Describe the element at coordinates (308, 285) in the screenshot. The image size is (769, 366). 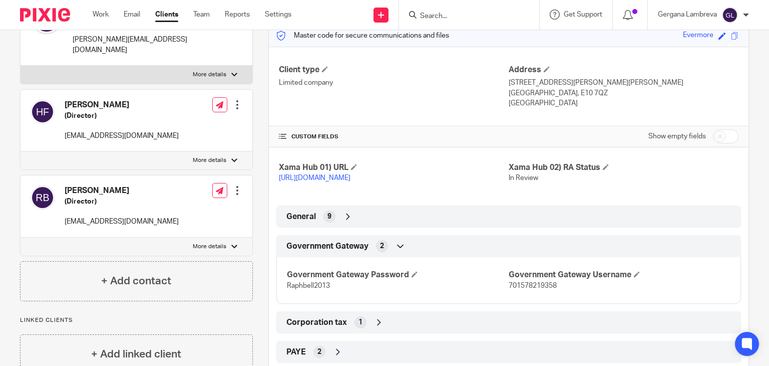
I see `span: Raphbell2013` at that location.